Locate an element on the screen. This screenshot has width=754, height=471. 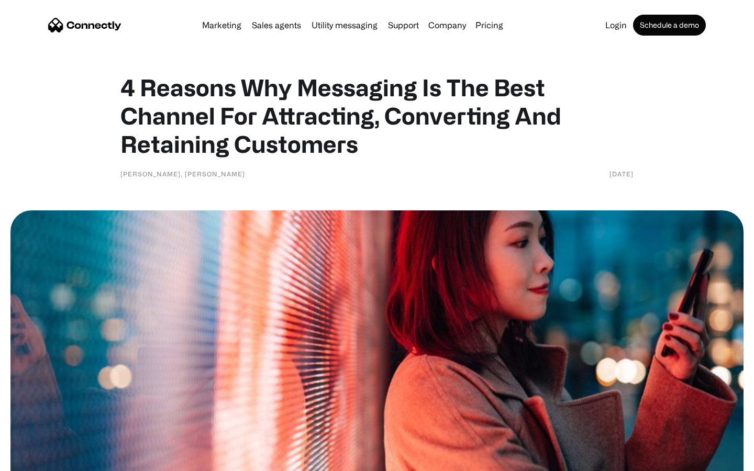
a: home is located at coordinates (85, 25).